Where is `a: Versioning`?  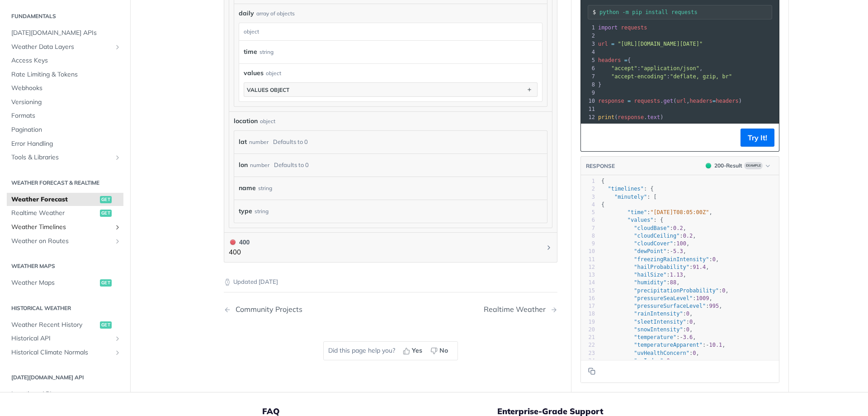 a: Versioning is located at coordinates (65, 102).